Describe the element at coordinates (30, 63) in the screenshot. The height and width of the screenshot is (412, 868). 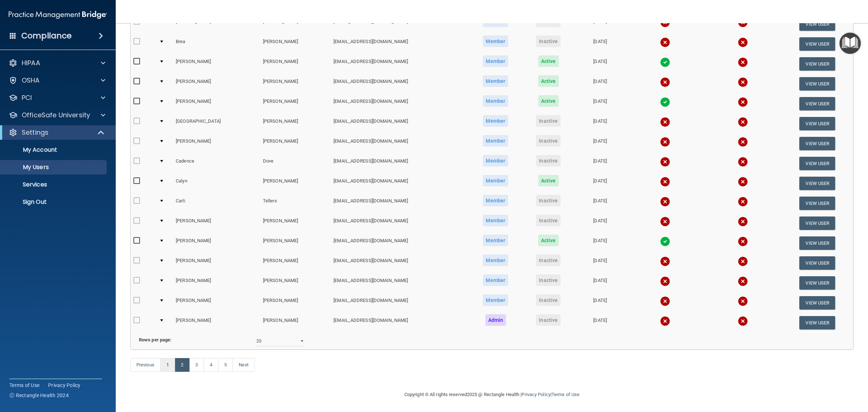
I see `p: HIPAA` at that location.